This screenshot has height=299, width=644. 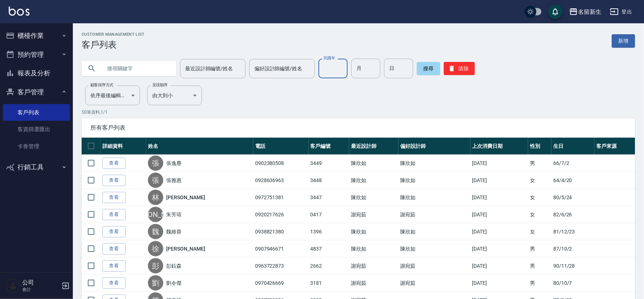 I want to click on td: 3449, so click(x=330, y=163).